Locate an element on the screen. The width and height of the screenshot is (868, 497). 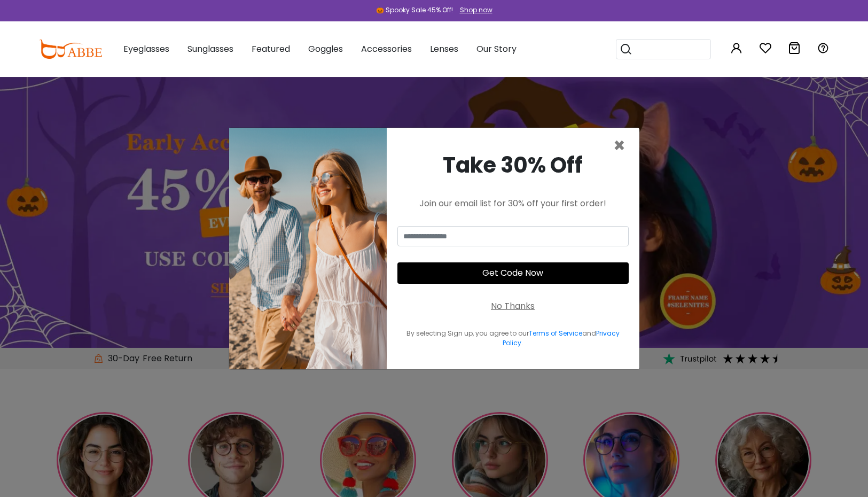
span: Goggles is located at coordinates (326, 49).